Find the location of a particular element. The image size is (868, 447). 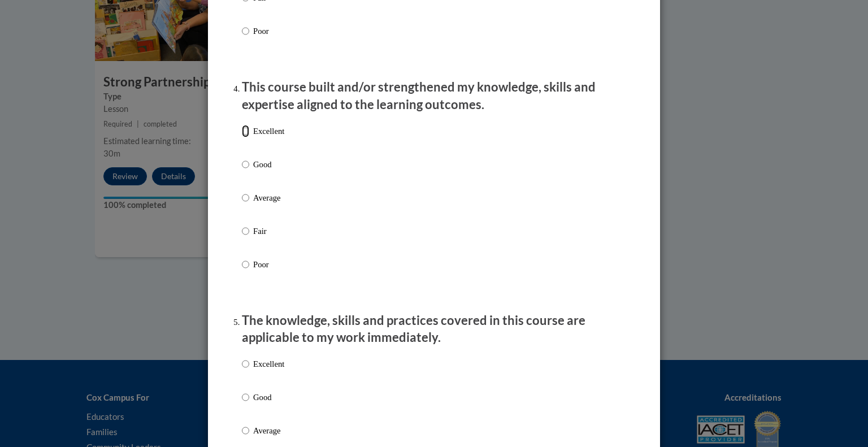

input: Fair is located at coordinates (246, 231).